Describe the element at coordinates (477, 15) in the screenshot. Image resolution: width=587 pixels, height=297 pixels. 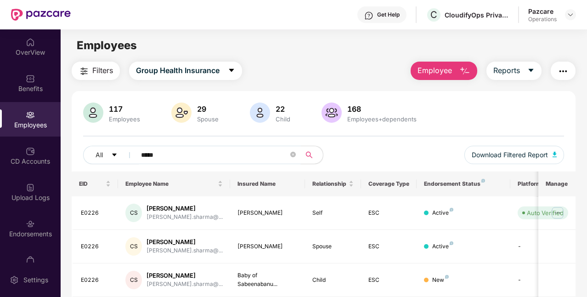
I see `div: CloudifyOps Private Limited` at that location.